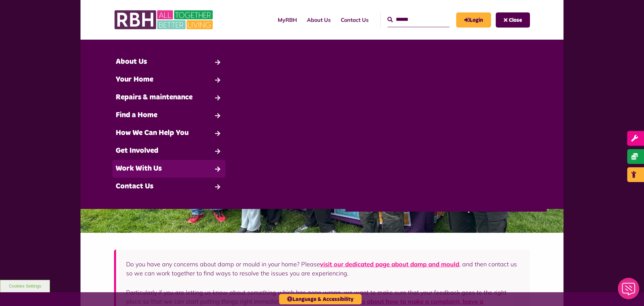  I want to click on a: Work With Us, so click(169, 169).